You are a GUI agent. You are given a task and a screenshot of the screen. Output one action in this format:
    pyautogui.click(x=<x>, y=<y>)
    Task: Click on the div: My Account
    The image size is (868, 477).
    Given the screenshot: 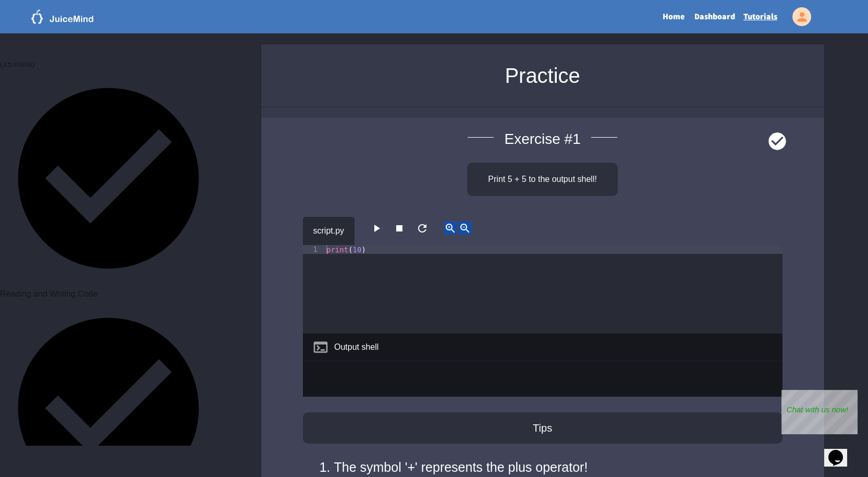 What is the action you would take?
    pyautogui.click(x=797, y=17)
    